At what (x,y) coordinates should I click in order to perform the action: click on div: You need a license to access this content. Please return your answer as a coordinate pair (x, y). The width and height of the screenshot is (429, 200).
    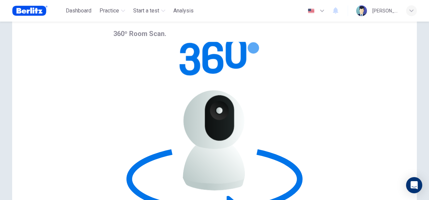
    Looking at the image, I should click on (184, 11).